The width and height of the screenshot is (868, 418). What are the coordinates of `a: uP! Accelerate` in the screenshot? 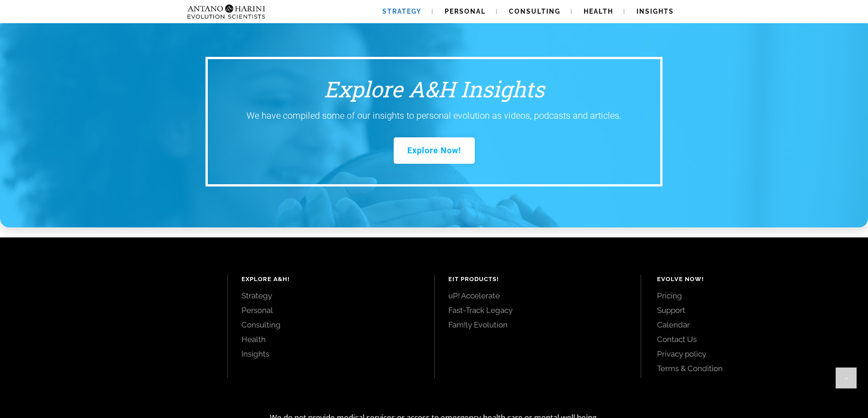 It's located at (537, 296).